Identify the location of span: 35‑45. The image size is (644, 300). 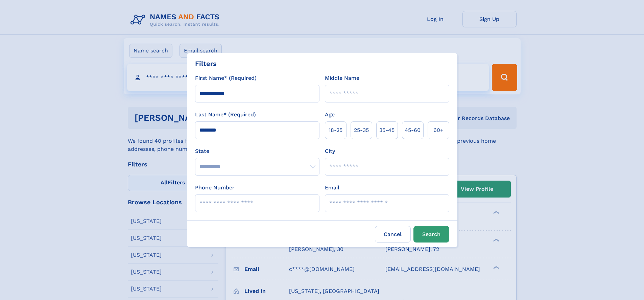
(387, 131).